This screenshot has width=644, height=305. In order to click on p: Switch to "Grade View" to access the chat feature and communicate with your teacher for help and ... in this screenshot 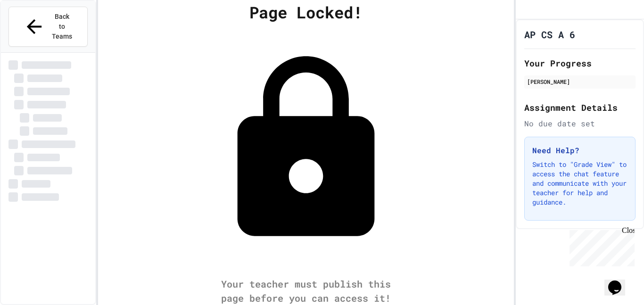, I will do `click(580, 183)`.